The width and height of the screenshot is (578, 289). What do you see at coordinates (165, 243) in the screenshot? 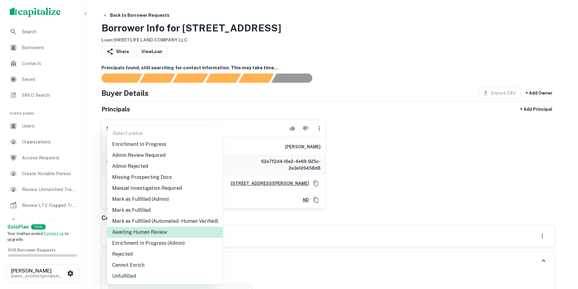
I see `li: Enrichment In Progress (Admin)` at bounding box center [165, 243].